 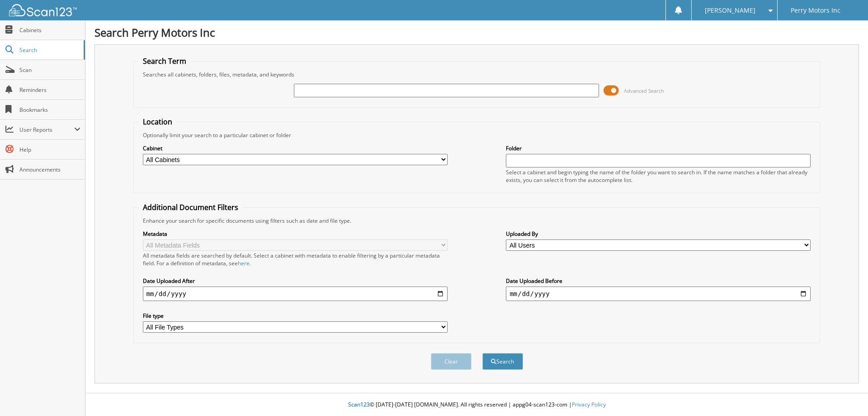 What do you see at coordinates (50, 89) in the screenshot?
I see `span: Reminders` at bounding box center [50, 89].